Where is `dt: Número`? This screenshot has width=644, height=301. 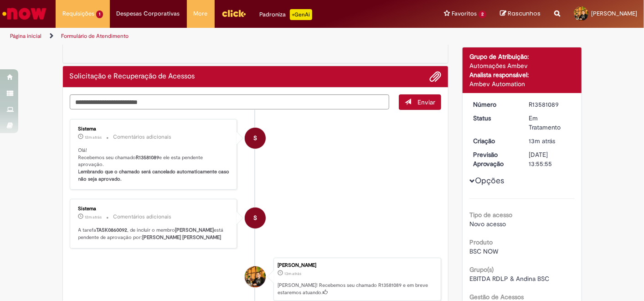 dt: Número is located at coordinates (494, 105).